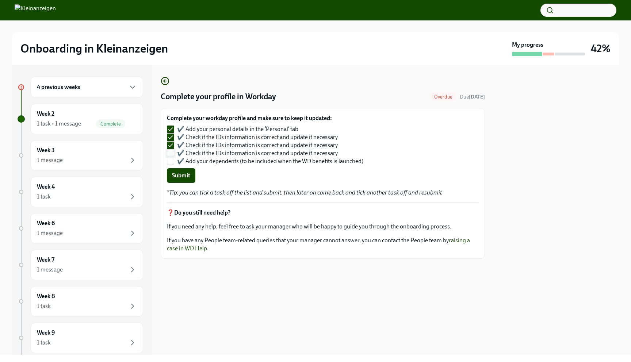 This screenshot has height=362, width=631. Describe the element at coordinates (80, 302) in the screenshot. I see `a: Week 81 task` at that location.